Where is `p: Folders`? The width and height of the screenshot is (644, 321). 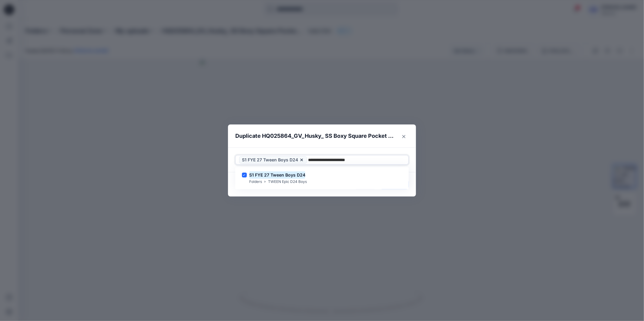
p: Folders is located at coordinates (256, 182).